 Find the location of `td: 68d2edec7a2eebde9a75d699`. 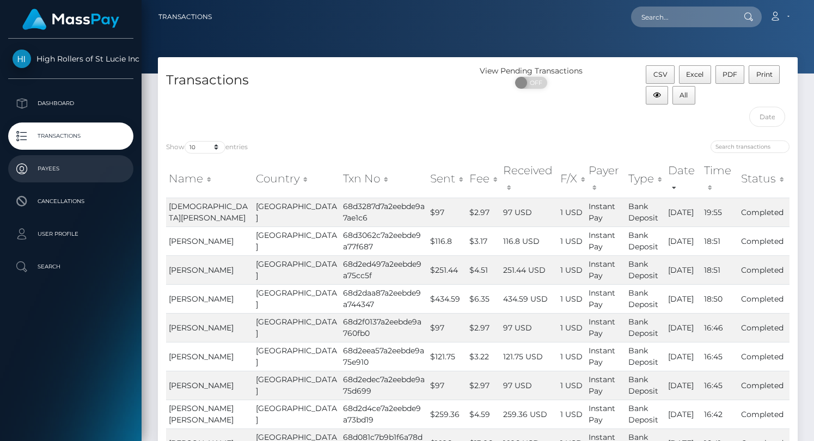

td: 68d2edec7a2eebde9a75d699 is located at coordinates (384, 385).